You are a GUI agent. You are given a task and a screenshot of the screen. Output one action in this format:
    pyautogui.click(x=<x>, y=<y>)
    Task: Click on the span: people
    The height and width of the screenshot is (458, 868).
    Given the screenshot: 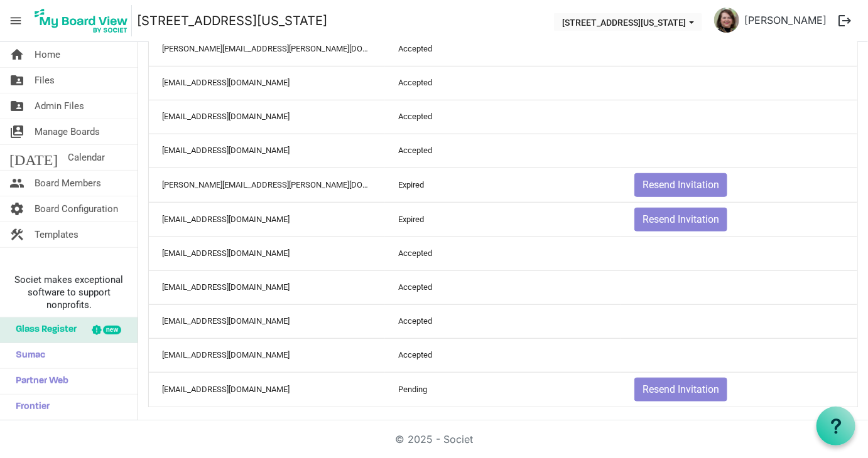 What is the action you would take?
    pyautogui.click(x=17, y=184)
    